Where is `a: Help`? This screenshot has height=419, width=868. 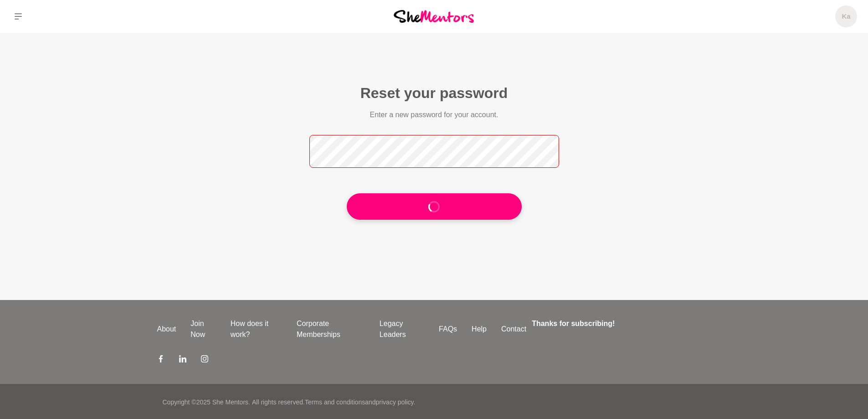 a: Help is located at coordinates (479, 329).